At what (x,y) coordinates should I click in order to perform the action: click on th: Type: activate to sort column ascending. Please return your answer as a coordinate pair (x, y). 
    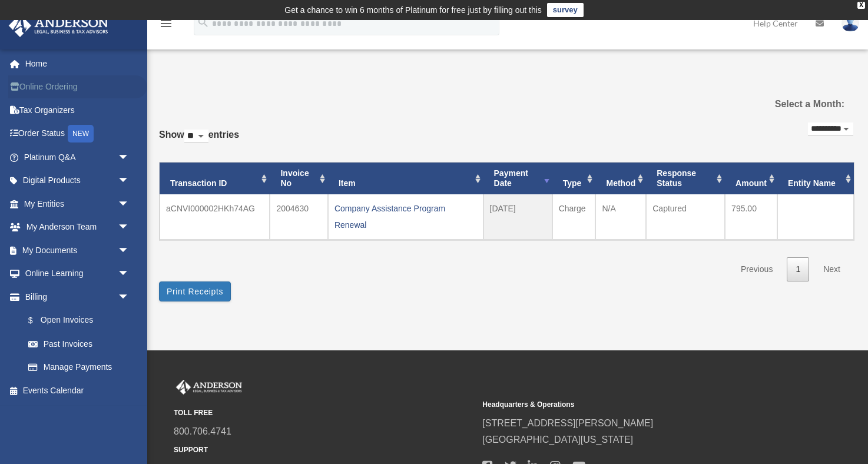
    Looking at the image, I should click on (574, 178).